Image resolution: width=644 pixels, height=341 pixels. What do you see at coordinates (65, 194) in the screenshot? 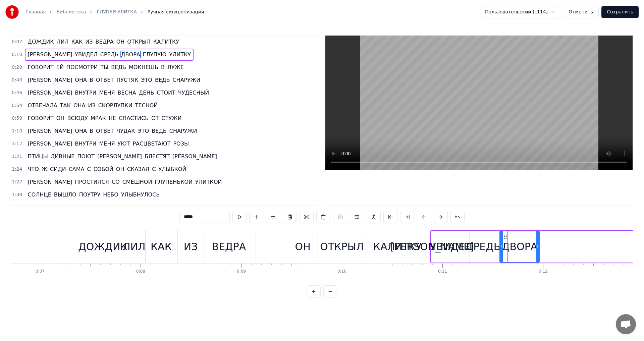
I see `span: ВЫШЛО` at bounding box center [65, 194].